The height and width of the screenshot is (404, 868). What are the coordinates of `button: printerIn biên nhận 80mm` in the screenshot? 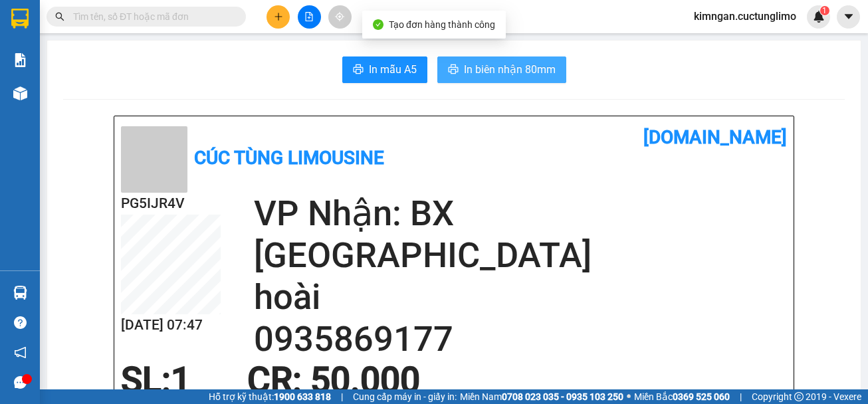 It's located at (502, 70).